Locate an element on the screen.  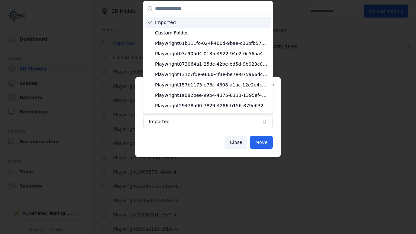
span: Imported is located at coordinates (212, 22).